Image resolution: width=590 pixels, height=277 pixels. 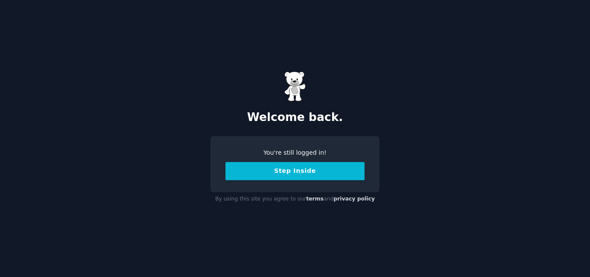 What do you see at coordinates (295, 199) in the screenshot?
I see `div: By using this site you agree to our and` at bounding box center [295, 199].